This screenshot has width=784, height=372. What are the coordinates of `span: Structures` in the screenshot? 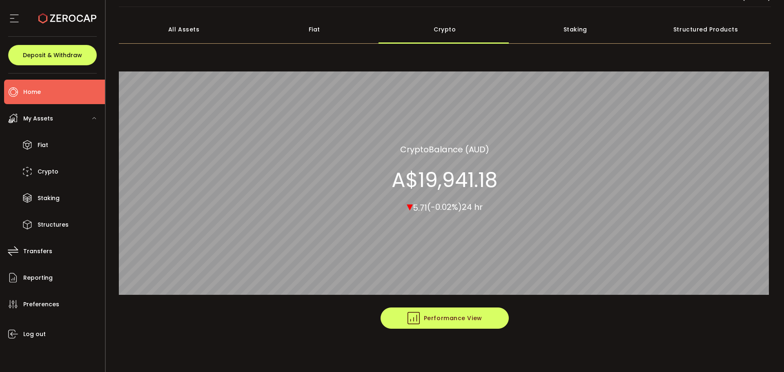 It's located at (53, 225).